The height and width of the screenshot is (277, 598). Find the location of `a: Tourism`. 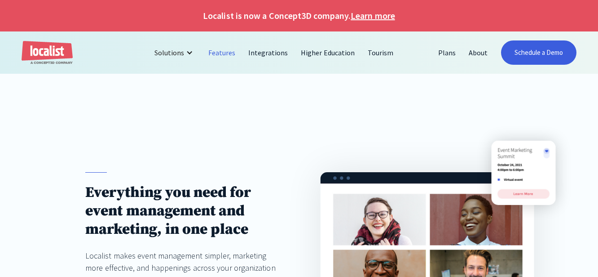

a: Tourism is located at coordinates (381, 53).